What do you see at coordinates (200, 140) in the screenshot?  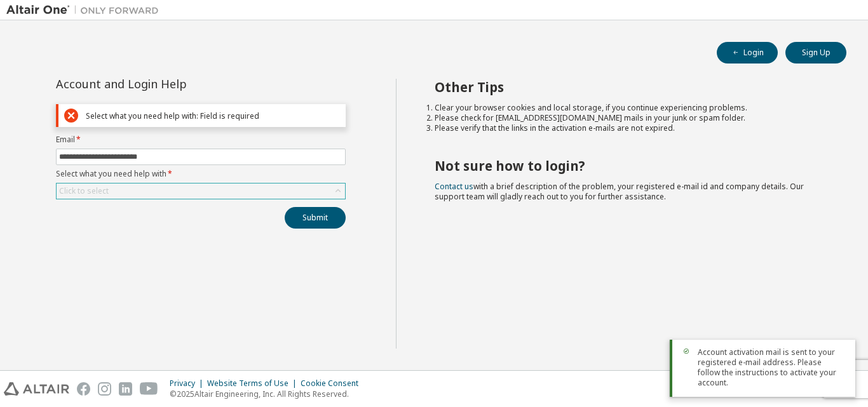 I see `label: Email` at bounding box center [200, 140].